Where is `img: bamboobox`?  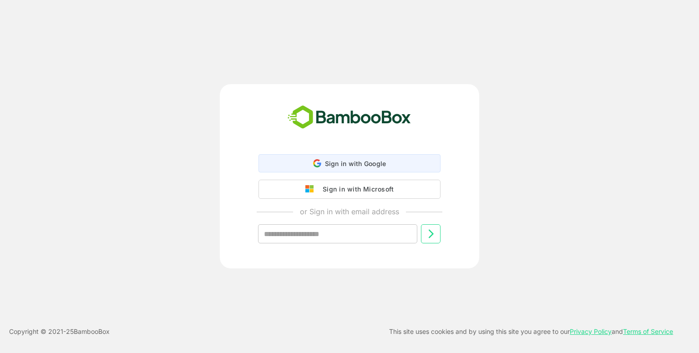 img: bamboobox is located at coordinates (349, 117).